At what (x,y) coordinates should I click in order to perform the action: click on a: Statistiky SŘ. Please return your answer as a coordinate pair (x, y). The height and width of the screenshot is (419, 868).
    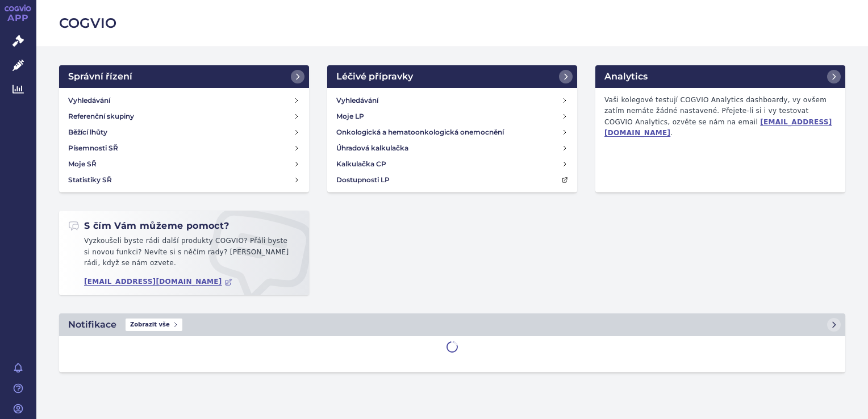
    Looking at the image, I should click on (184, 180).